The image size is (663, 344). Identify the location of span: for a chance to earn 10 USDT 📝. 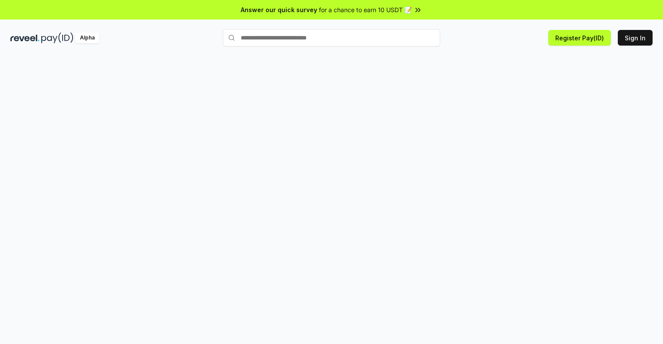
(365, 10).